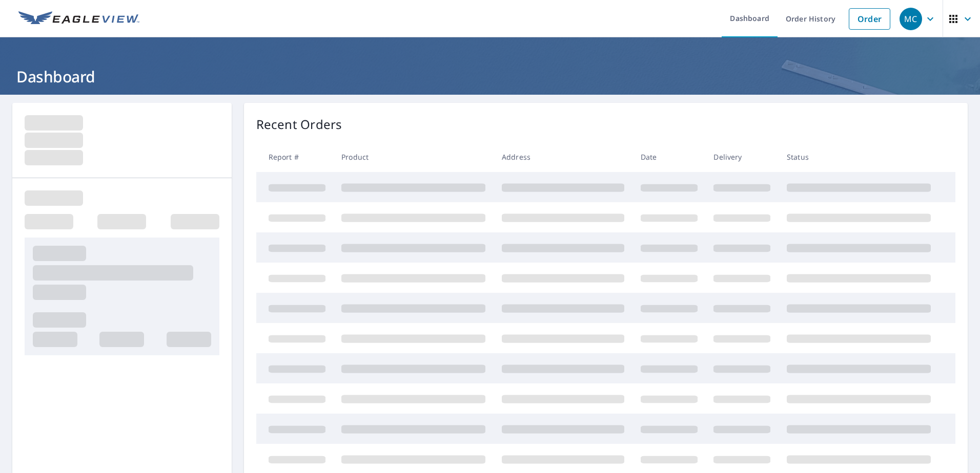 The width and height of the screenshot is (980, 473). Describe the element at coordinates (669, 157) in the screenshot. I see `th: Date` at that location.